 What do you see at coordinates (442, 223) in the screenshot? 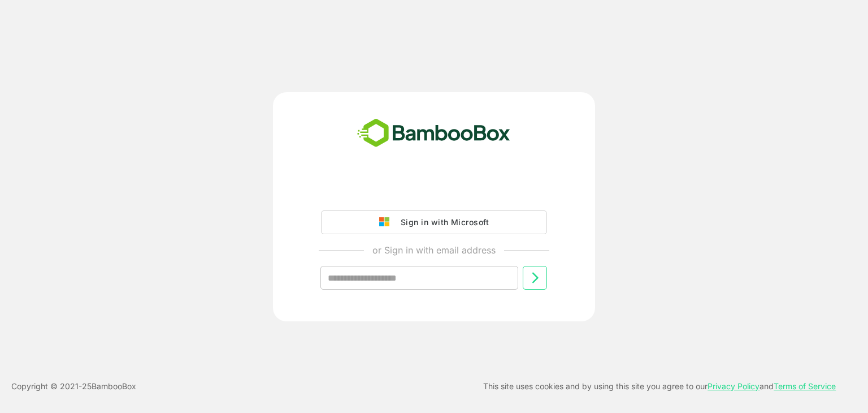
I see `div: Sign in with Microsoft` at bounding box center [442, 223].